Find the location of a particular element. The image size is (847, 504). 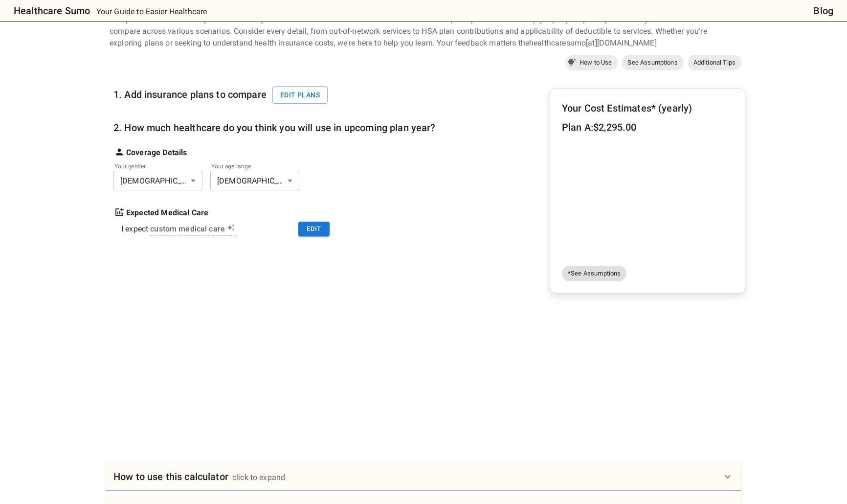

strong: Coverage Details is located at coordinates (157, 153).